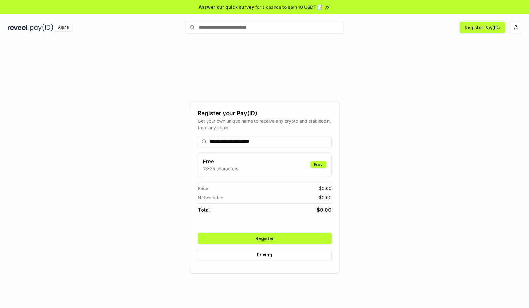 The image size is (529, 308). I want to click on span: Answer our quick survey, so click(226, 7).